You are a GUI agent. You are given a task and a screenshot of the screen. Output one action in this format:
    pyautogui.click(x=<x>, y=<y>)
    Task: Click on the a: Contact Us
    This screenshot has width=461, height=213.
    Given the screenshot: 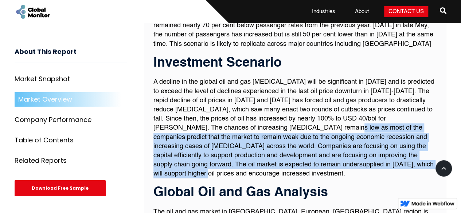 What is the action you would take?
    pyautogui.click(x=406, y=12)
    